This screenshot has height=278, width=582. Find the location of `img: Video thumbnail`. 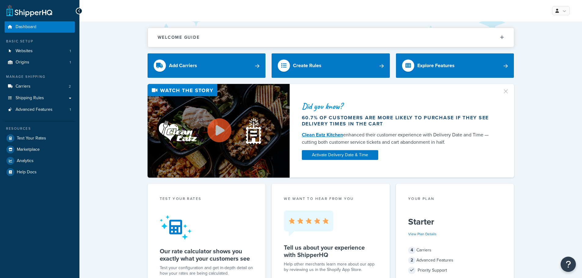

img: Video thumbnail is located at coordinates (219, 131).